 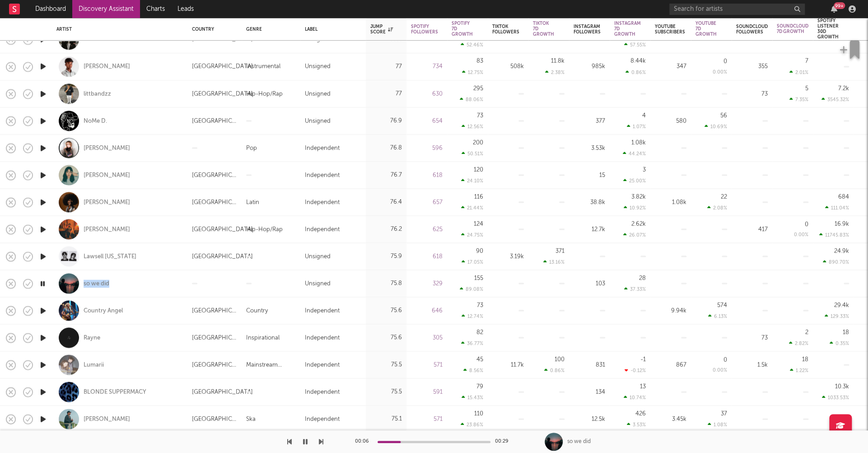 I want to click on div: 630, so click(x=427, y=94).